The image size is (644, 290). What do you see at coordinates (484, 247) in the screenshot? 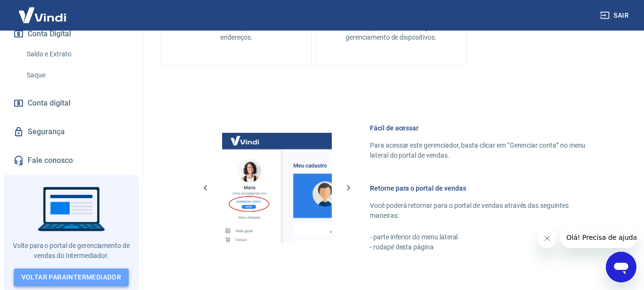
I see `p: - rodapé desta página` at bounding box center [484, 247].